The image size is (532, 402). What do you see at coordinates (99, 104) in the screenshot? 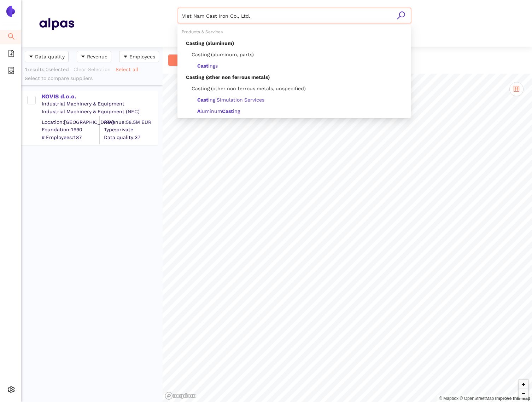
I see `div: Industrial Machinery & Equipment` at bounding box center [99, 104].